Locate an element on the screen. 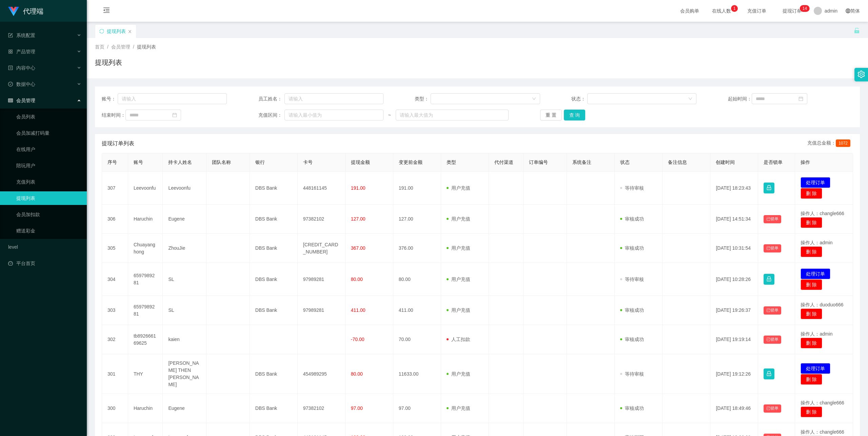 The image size is (868, 436). td: 448161145 is located at coordinates (321, 188).